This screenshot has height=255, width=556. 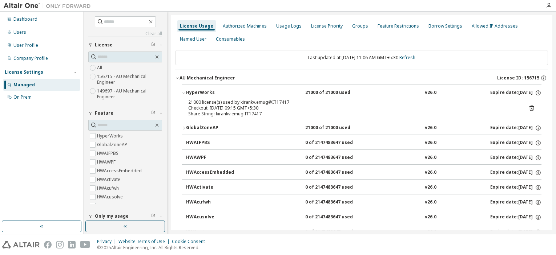 I want to click on div: HWAccessEmbedded, so click(x=219, y=173).